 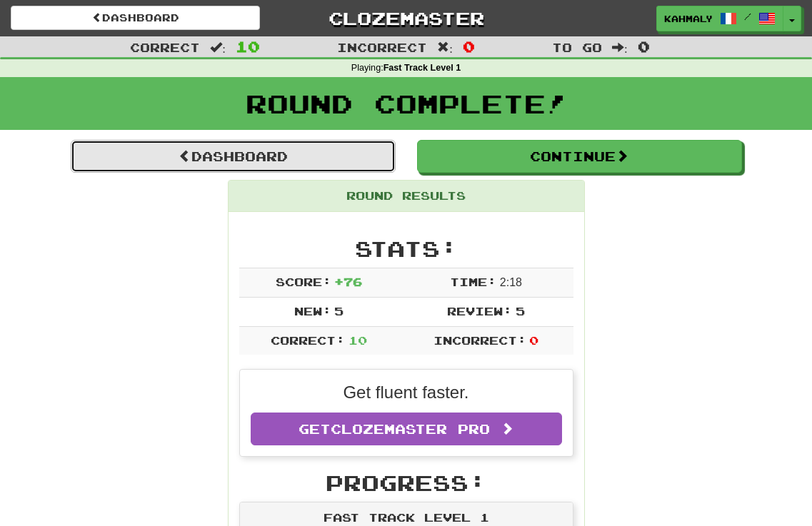 What do you see at coordinates (577, 47) in the screenshot?
I see `span: To go` at bounding box center [577, 47].